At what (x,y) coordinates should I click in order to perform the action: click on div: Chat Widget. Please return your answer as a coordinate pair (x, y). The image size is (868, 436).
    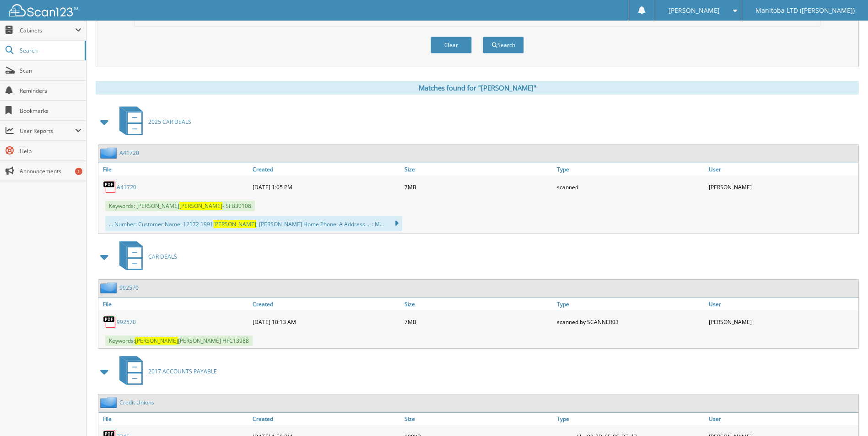
    Looking at the image, I should click on (845, 414).